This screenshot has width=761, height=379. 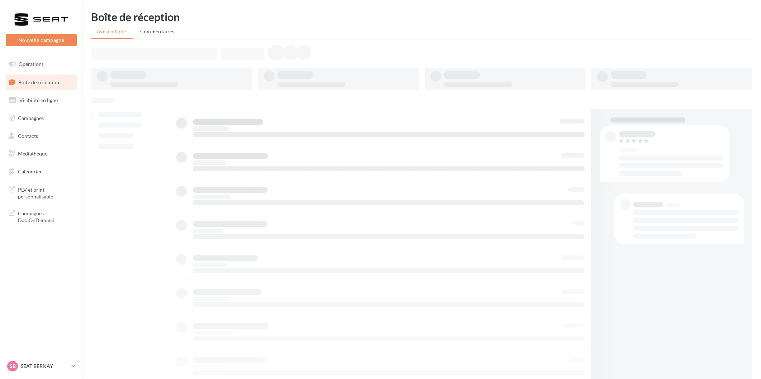 I want to click on button: Nouvelle campagne, so click(x=41, y=40).